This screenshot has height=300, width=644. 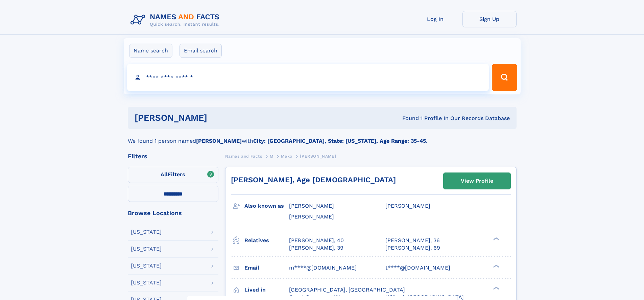 What do you see at coordinates (504, 77) in the screenshot?
I see `button: Search Button` at bounding box center [504, 77].